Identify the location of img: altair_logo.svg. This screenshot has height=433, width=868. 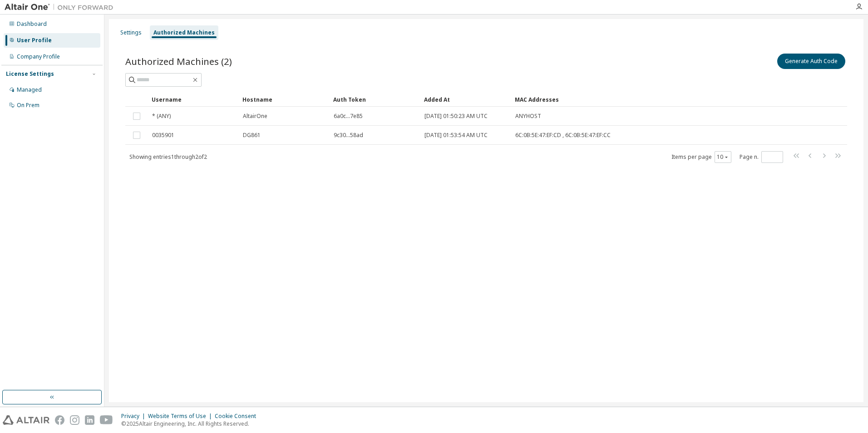
(26, 420).